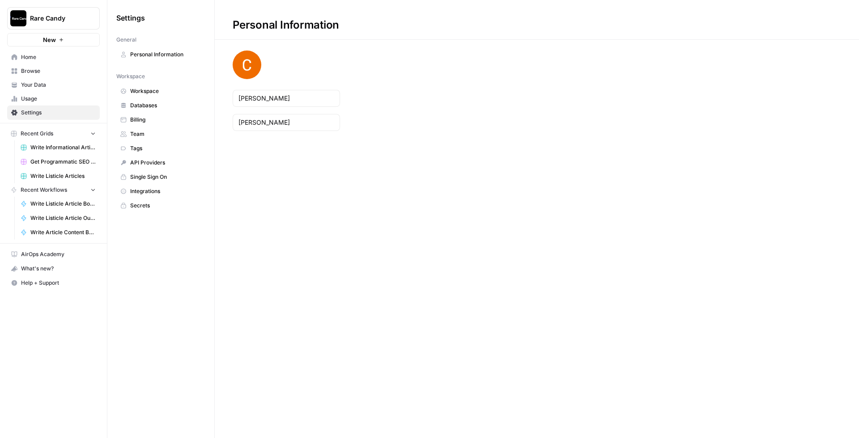 This screenshot has height=438, width=859. What do you see at coordinates (161, 149) in the screenshot?
I see `a: Tags` at bounding box center [161, 149].